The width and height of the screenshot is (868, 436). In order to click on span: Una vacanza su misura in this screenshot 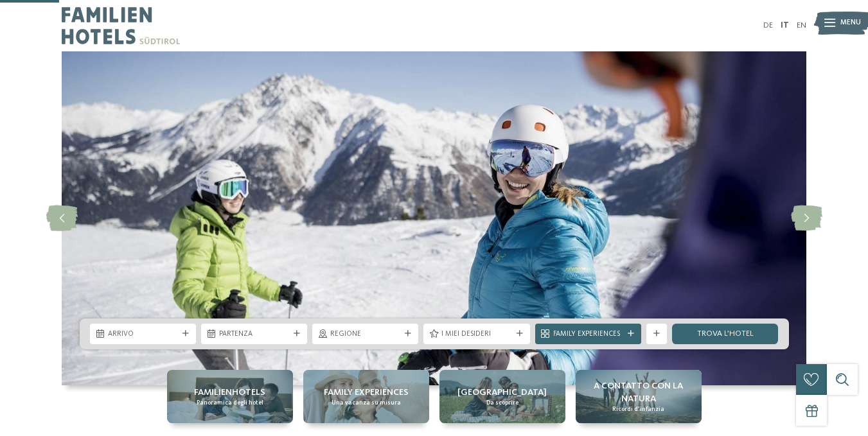, I will do `click(366, 403)`.